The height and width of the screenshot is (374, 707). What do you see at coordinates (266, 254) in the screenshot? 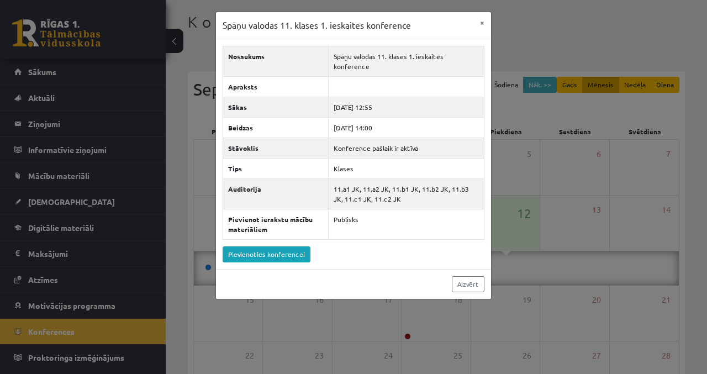
I see `a: Pievienoties konferencei` at bounding box center [266, 254].